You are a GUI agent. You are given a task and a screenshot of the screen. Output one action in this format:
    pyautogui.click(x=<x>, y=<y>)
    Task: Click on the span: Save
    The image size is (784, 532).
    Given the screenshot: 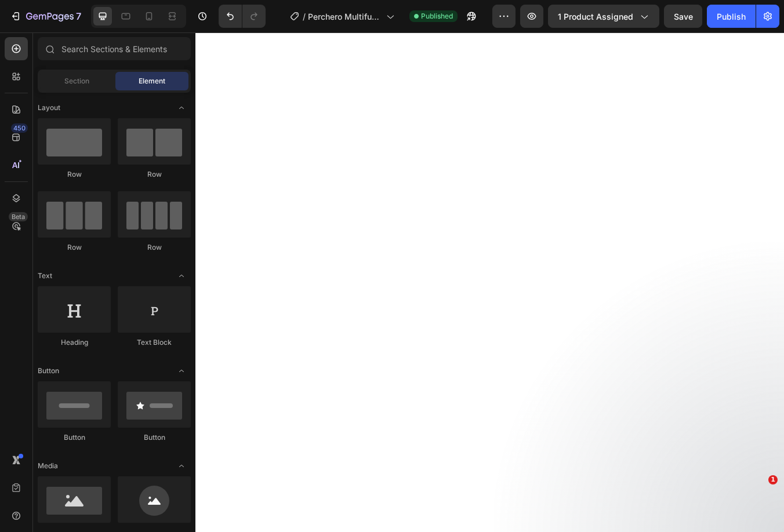 What is the action you would take?
    pyautogui.click(x=683, y=16)
    